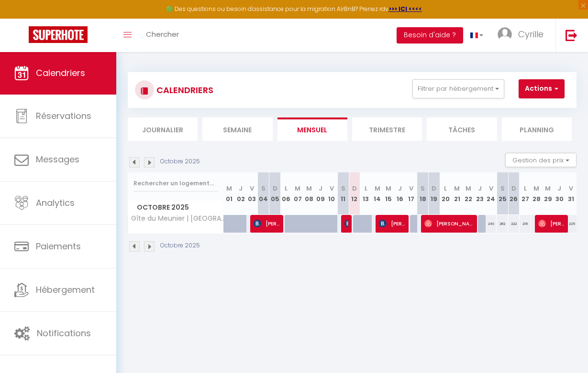 The image size is (588, 373). Describe the element at coordinates (405, 8) in the screenshot. I see `strong: >>> ICI <<<<` at that location.